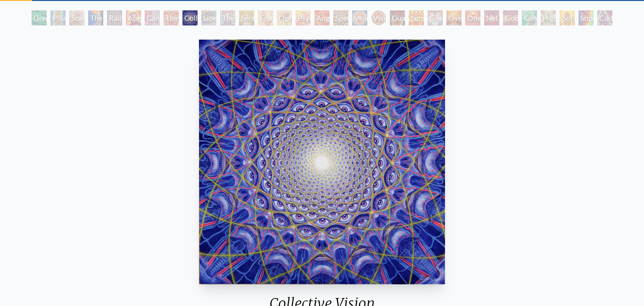 This screenshot has height=306, width=644. Describe the element at coordinates (77, 18) in the screenshot. I see `div: Study for the Great Turn` at that location.